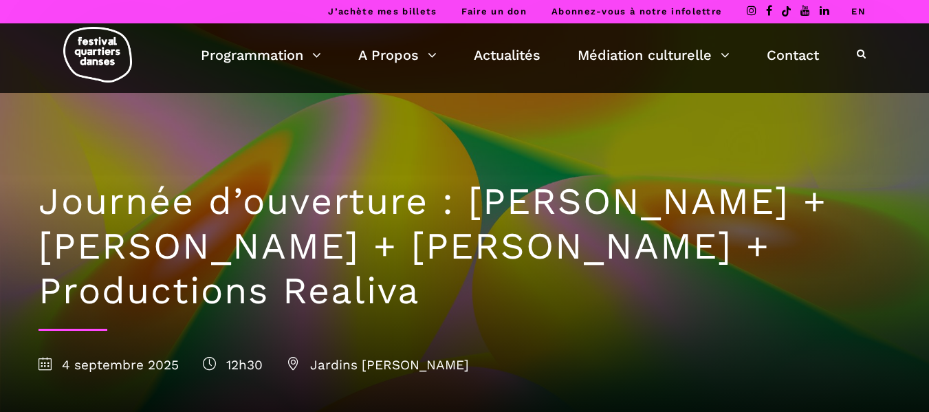 The height and width of the screenshot is (412, 929). What do you see at coordinates (653, 55) in the screenshot?
I see `a: Médiation culturelle` at bounding box center [653, 55].